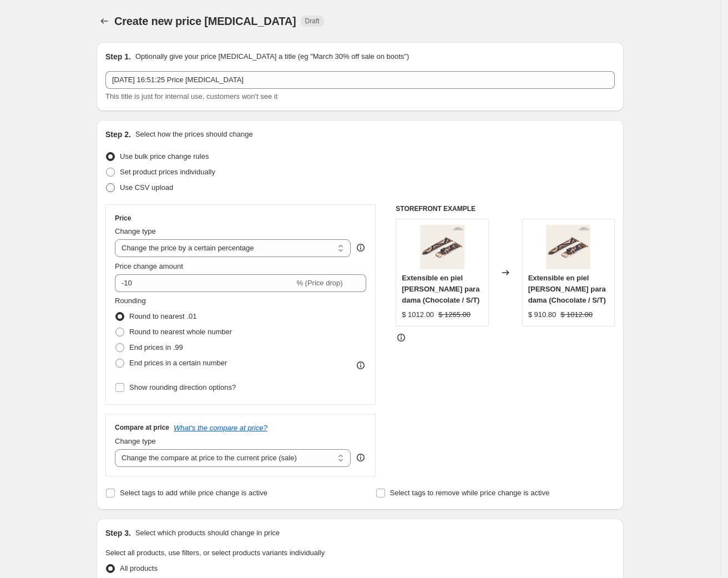 The width and height of the screenshot is (728, 578). Describe the element at coordinates (168, 171) in the screenshot. I see `span: Set product prices individually` at that location.